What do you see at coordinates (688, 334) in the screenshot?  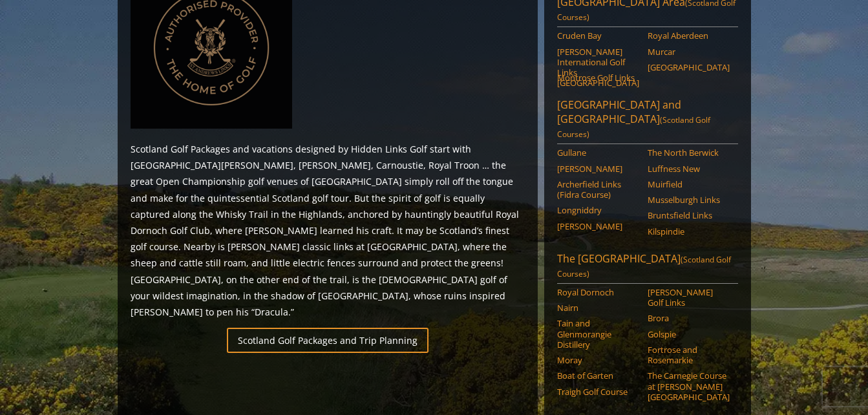 I see `a: Golspie` at bounding box center [688, 334].